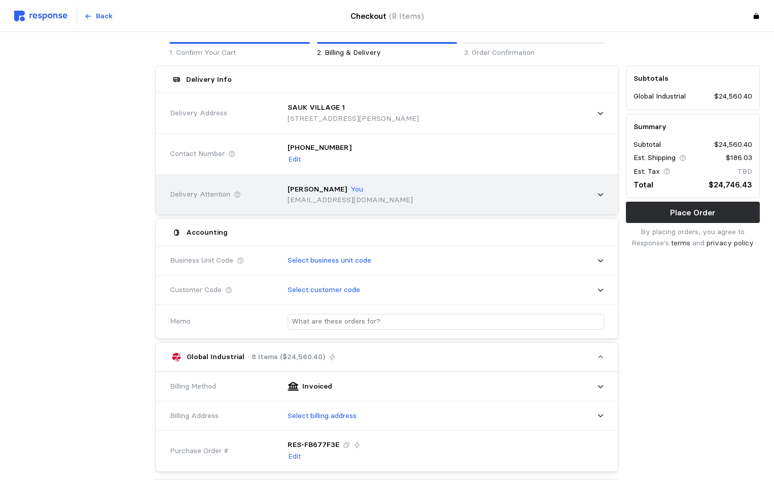  What do you see at coordinates (196, 290) in the screenshot?
I see `span: Customer Code` at bounding box center [196, 290].